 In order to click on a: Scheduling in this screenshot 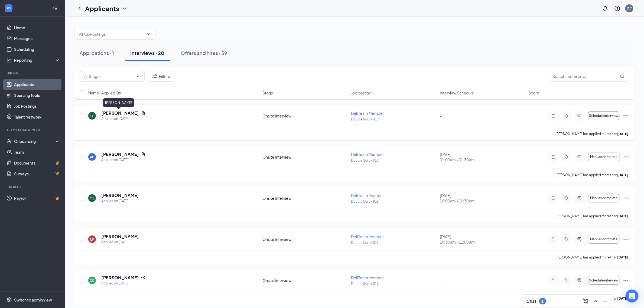, I will do `click(37, 49)`.